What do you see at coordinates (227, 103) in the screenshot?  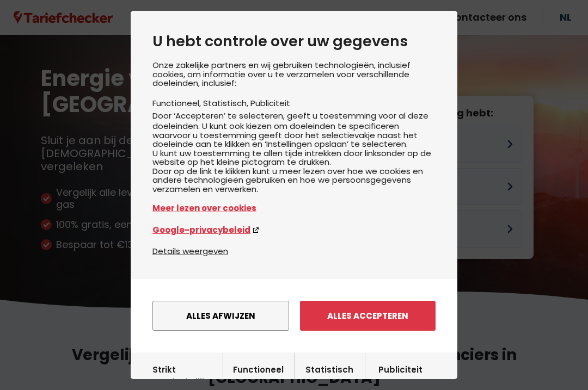 I see `li: Statistisch` at bounding box center [227, 103].